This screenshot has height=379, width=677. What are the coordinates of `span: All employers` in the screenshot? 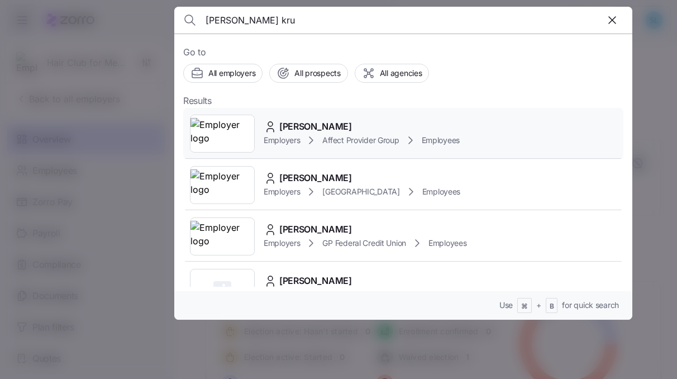 It's located at (232, 73).